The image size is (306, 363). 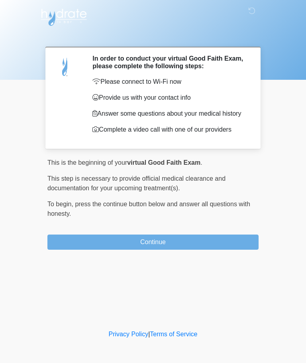 I want to click on p: Answer some questions about your medical history, so click(x=170, y=114).